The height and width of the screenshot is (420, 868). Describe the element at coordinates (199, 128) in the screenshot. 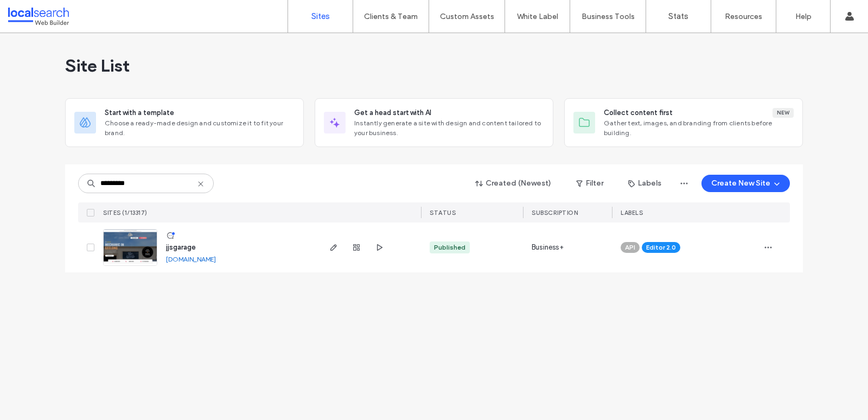

I see `span: Choose a ready-made design and customize it to fit your brand.` at that location.